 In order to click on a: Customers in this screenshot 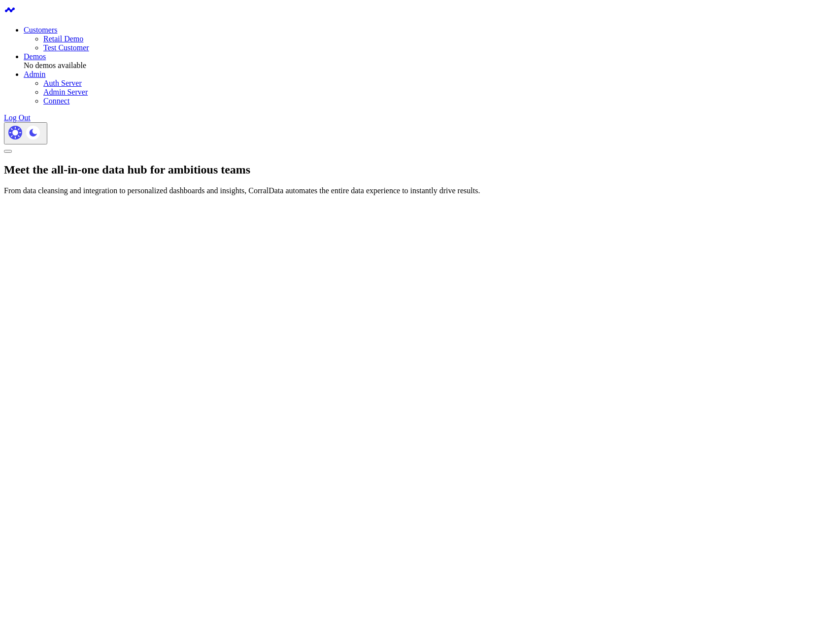, I will do `click(40, 30)`.